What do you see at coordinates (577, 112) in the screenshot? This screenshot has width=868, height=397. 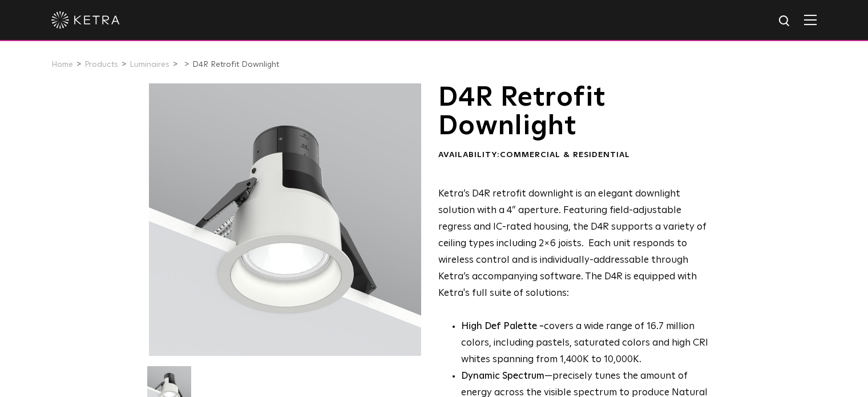 I see `h1: D4R Retrofit Downlight` at bounding box center [577, 112].